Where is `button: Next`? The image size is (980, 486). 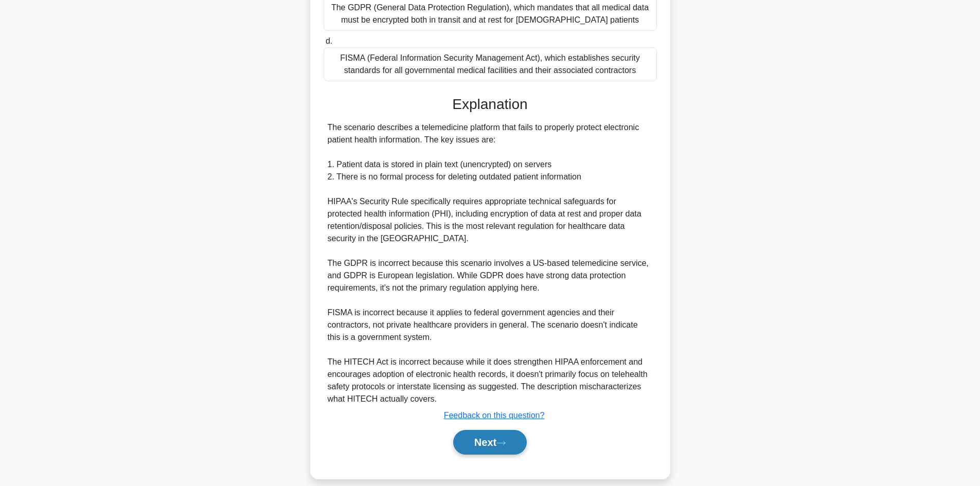
button: Next is located at coordinates (490, 442).